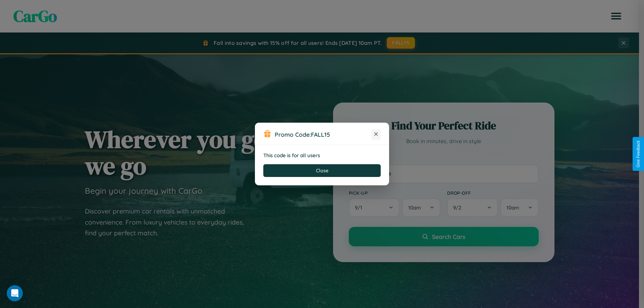  I want to click on div: Give Feedback, so click(637, 154).